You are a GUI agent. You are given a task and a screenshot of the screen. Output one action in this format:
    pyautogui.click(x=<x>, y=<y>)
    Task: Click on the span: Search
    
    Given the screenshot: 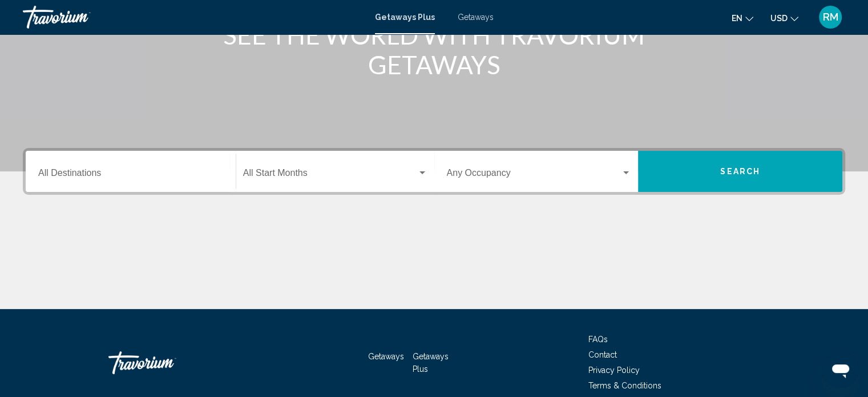 What is the action you would take?
    pyautogui.click(x=740, y=172)
    